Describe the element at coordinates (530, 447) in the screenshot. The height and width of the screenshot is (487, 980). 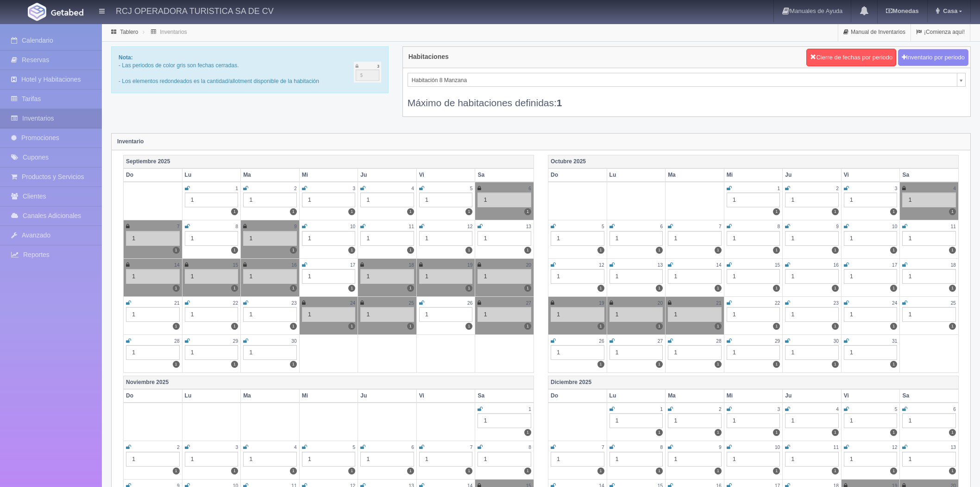
I see `small: 8` at that location.